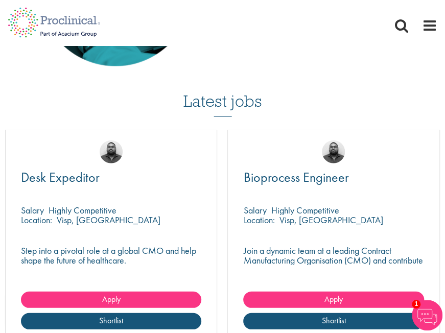  Describe the element at coordinates (296, 177) in the screenshot. I see `span: Bioprocess Engineer` at that location.